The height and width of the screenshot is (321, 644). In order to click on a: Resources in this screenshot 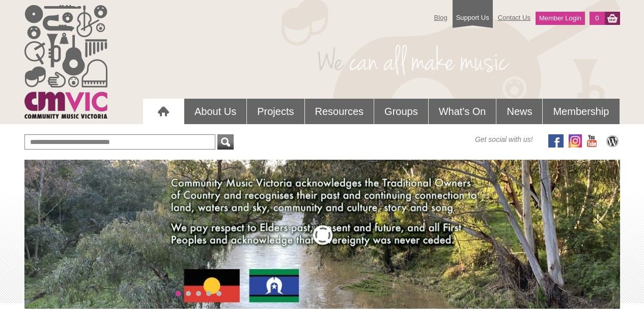, I will do `click(340, 111)`.